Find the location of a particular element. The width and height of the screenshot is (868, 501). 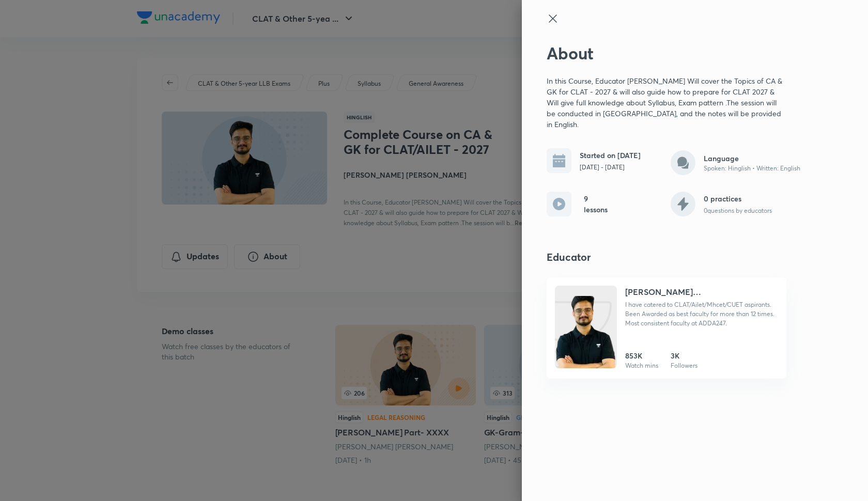

img: Unacademy is located at coordinates (586, 338).